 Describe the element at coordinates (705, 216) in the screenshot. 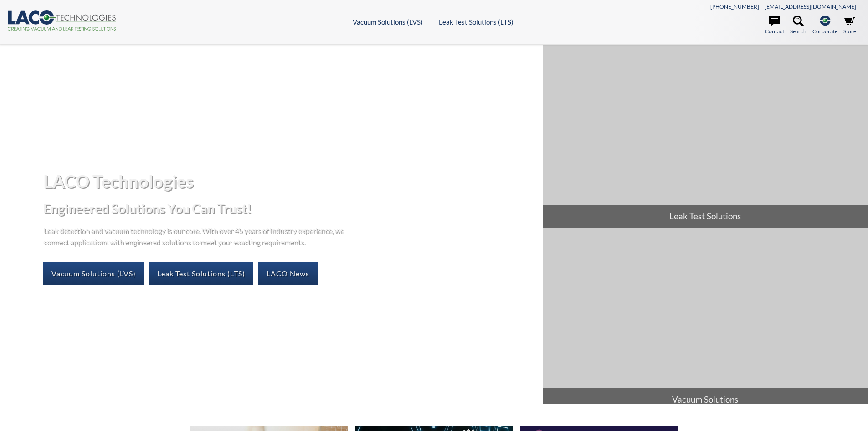

I see `span: Leak Test Solutions` at that location.